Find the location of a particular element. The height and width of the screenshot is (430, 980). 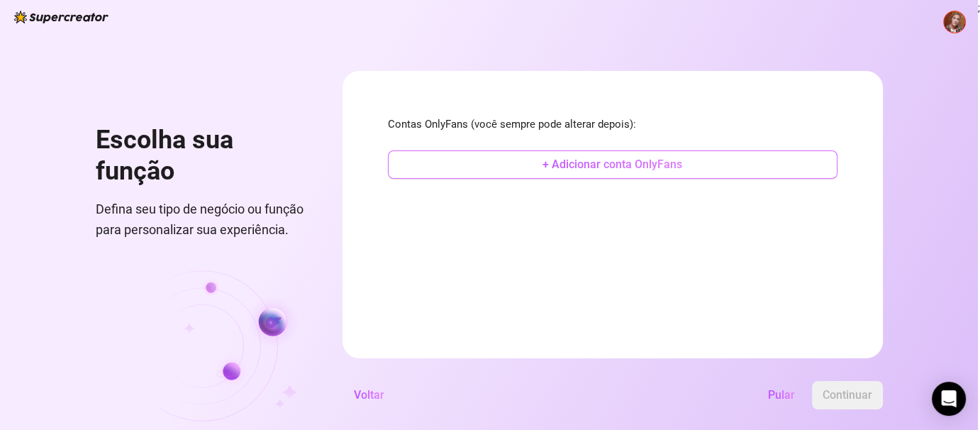

button: Voltar is located at coordinates (369, 395).